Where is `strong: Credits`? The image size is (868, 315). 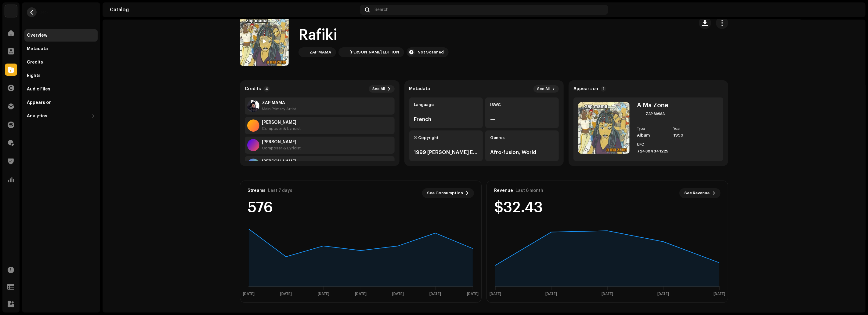
strong: Credits is located at coordinates (253, 89).